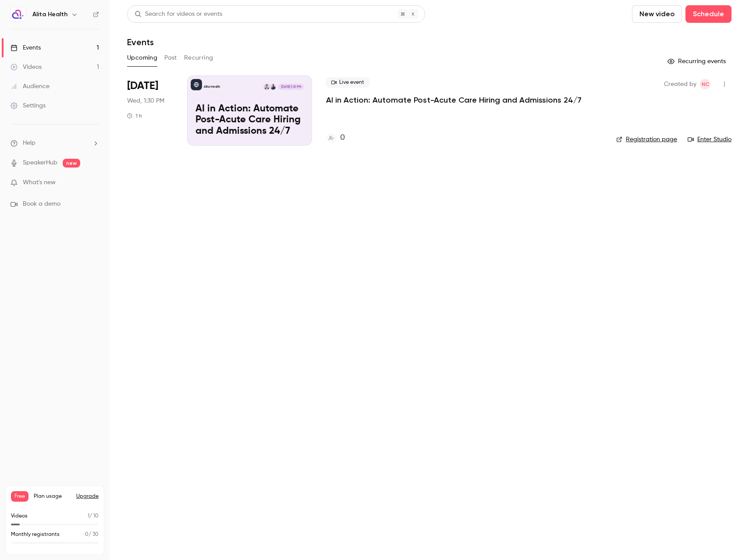 The image size is (749, 560). I want to click on img: Matt Rosa, so click(267, 87).